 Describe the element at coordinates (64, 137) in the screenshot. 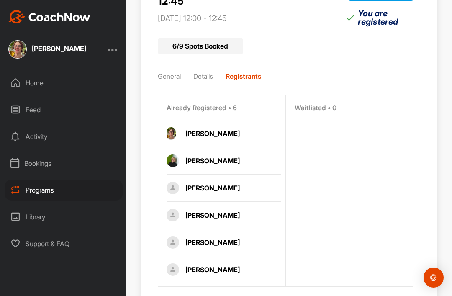

I see `div: Activity` at that location.